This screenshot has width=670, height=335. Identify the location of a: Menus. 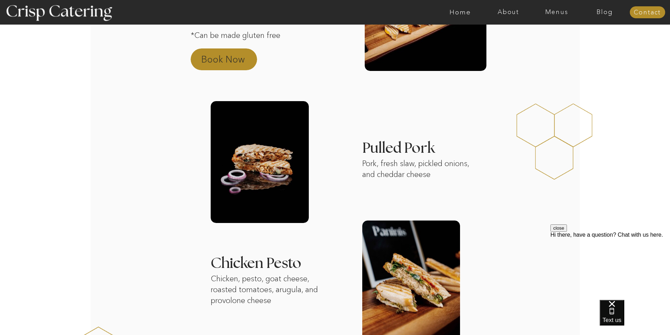
(556, 12).